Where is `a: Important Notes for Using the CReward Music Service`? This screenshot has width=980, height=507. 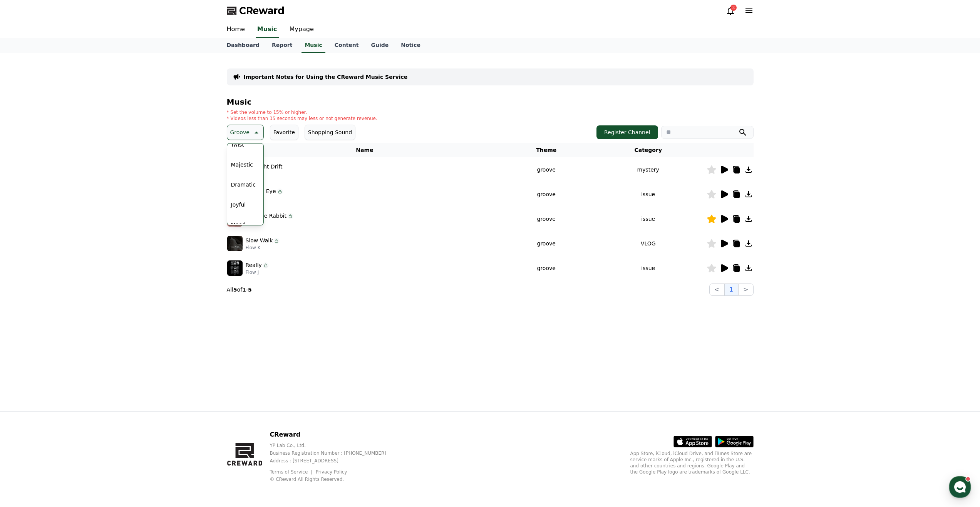 a: Important Notes for Using the CReward Music Service is located at coordinates (326, 77).